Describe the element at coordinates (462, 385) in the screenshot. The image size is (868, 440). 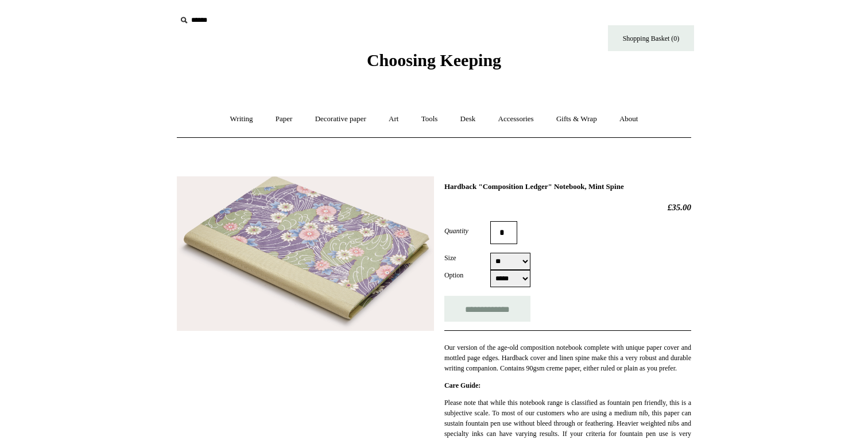
I see `strong: Care Guide:` at that location.